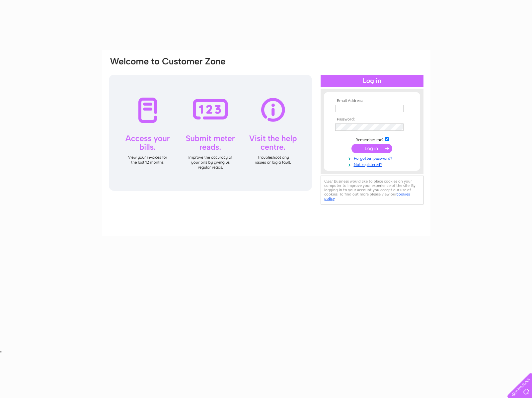  Describe the element at coordinates (372, 164) in the screenshot. I see `a: Not registered?` at that location.